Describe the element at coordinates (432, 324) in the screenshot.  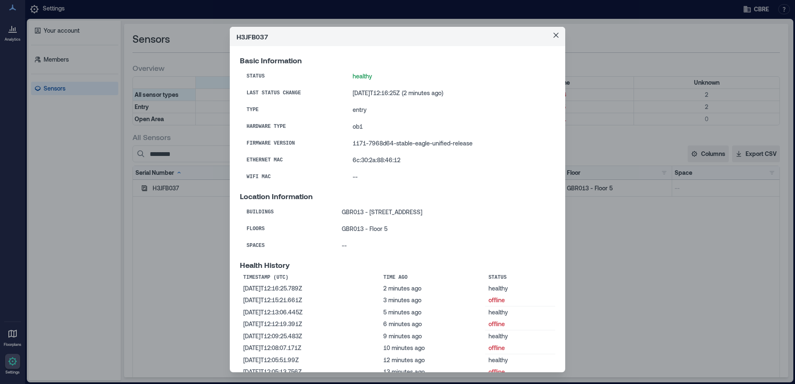
I see `td: 6 minutes ago` at that location.